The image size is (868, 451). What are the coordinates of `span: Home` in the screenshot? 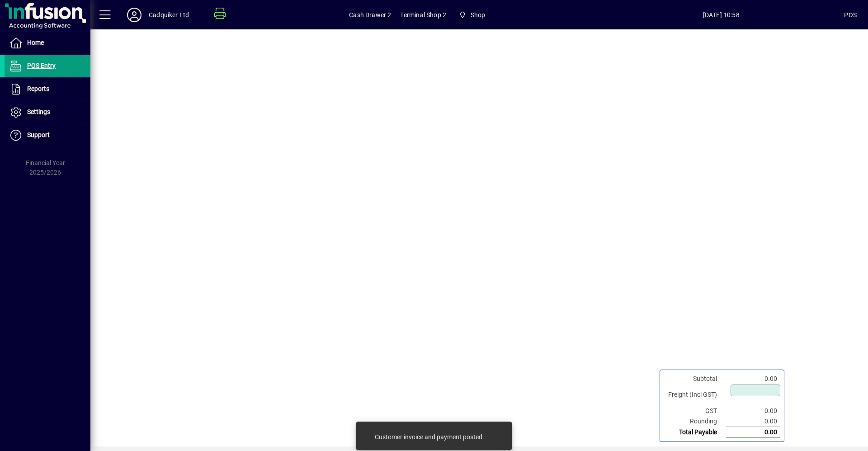 It's located at (36, 42).